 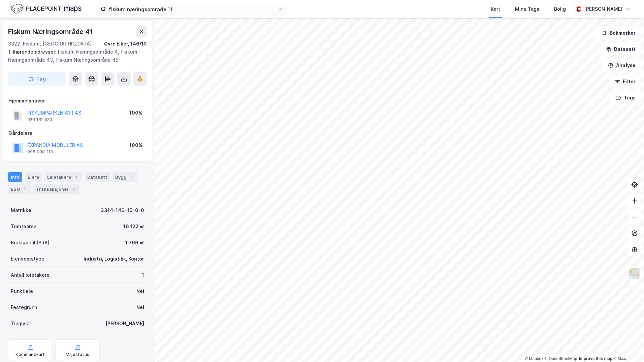 What do you see at coordinates (30, 275) in the screenshot?
I see `div: Antall leietakere` at bounding box center [30, 275].